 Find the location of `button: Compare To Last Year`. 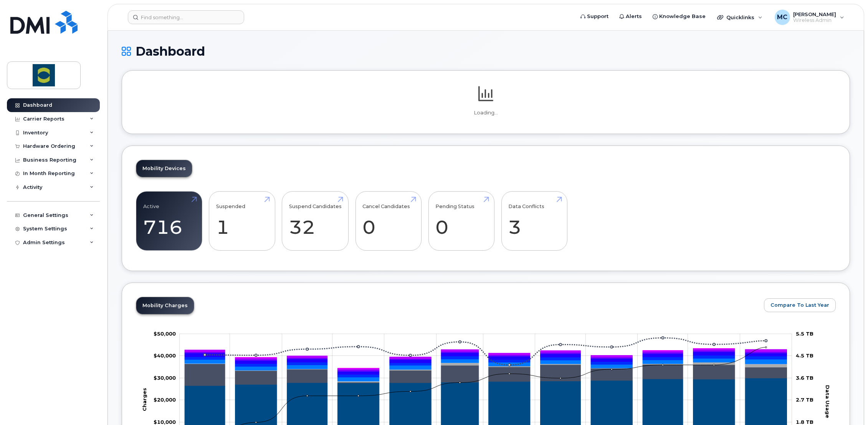

button: Compare To Last Year is located at coordinates (800, 305).